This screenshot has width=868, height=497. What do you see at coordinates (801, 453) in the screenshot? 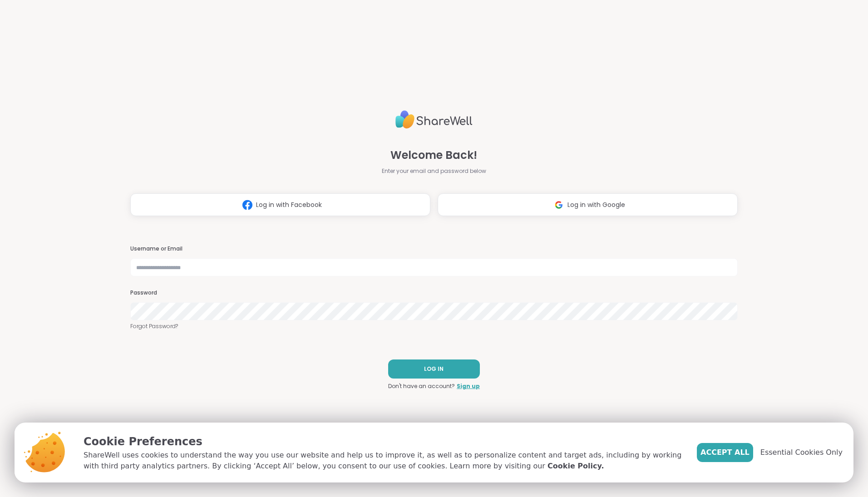
I see `span: Essential Cookies Only` at bounding box center [801, 453].